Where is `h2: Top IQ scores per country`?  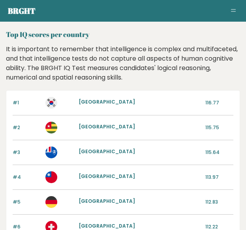
h2: Top IQ scores per country is located at coordinates (123, 34).